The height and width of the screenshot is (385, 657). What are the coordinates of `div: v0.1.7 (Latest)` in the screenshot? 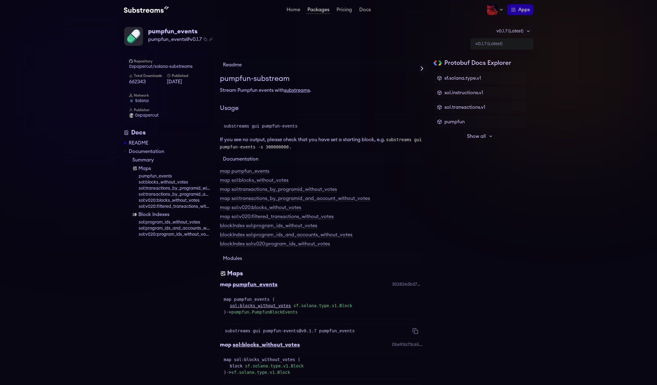 It's located at (513, 31).